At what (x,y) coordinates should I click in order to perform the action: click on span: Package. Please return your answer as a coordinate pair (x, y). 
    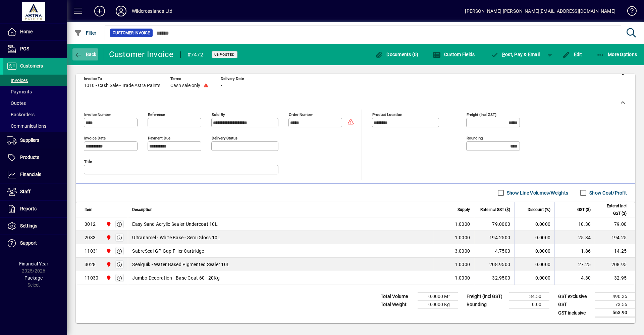
    Looking at the image, I should click on (33, 278).